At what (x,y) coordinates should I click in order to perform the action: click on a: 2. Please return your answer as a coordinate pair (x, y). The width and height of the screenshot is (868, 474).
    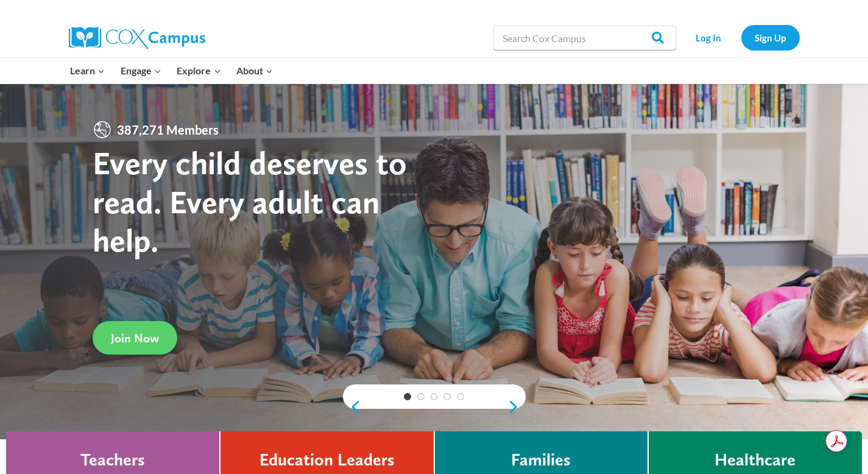
    Looking at the image, I should click on (421, 396).